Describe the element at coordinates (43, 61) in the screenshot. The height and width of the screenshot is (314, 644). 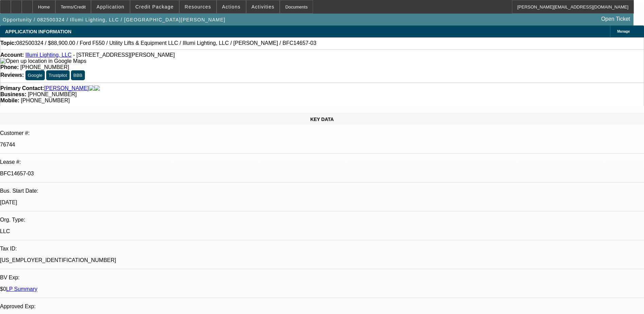
I see `a: View Google Maps` at that location.